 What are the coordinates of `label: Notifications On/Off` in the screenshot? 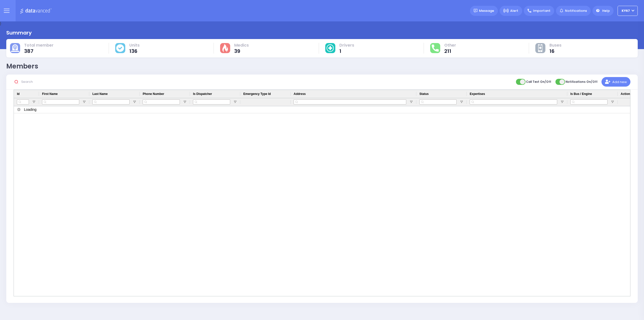 It's located at (576, 82).